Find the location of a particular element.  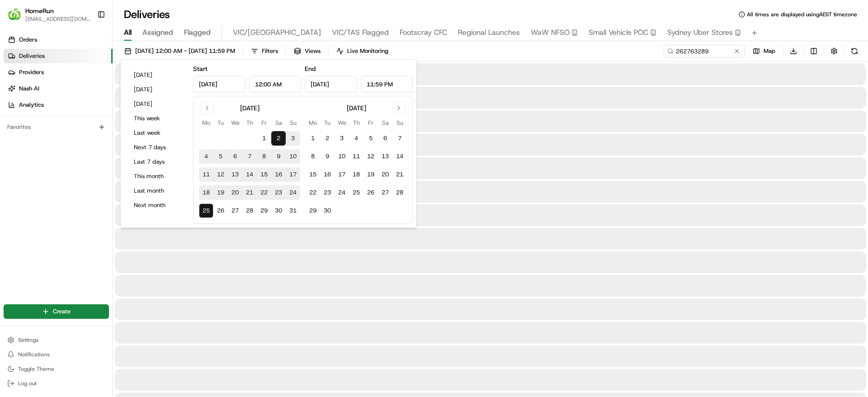

span: Assigned is located at coordinates (158, 32).